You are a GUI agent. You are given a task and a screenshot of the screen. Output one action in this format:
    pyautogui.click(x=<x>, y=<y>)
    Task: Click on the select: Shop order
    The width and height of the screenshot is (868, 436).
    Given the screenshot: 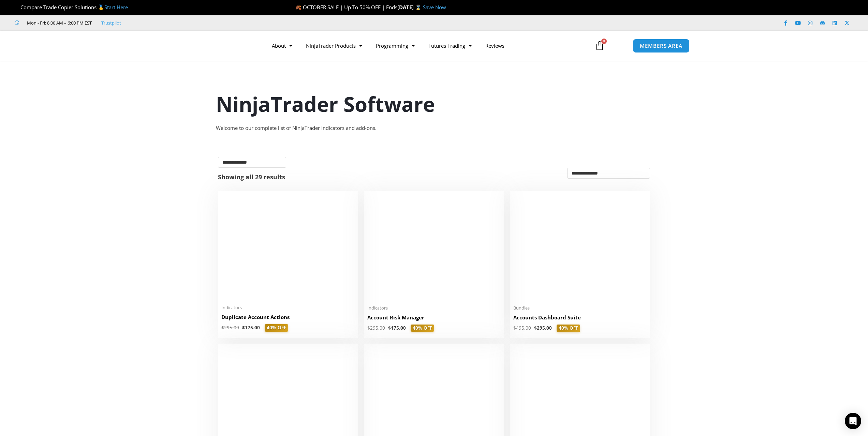 What is the action you would take?
    pyautogui.click(x=608, y=173)
    